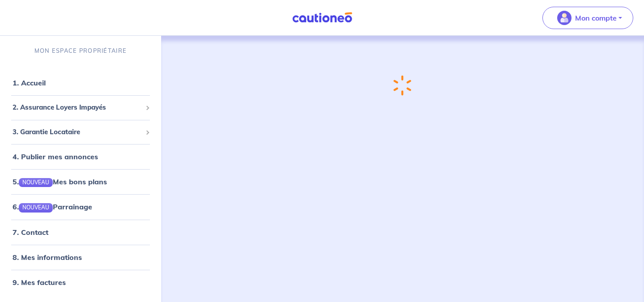 The width and height of the screenshot is (644, 302). Describe the element at coordinates (564, 18) in the screenshot. I see `img: illu_account_valid_menu.svg` at that location.